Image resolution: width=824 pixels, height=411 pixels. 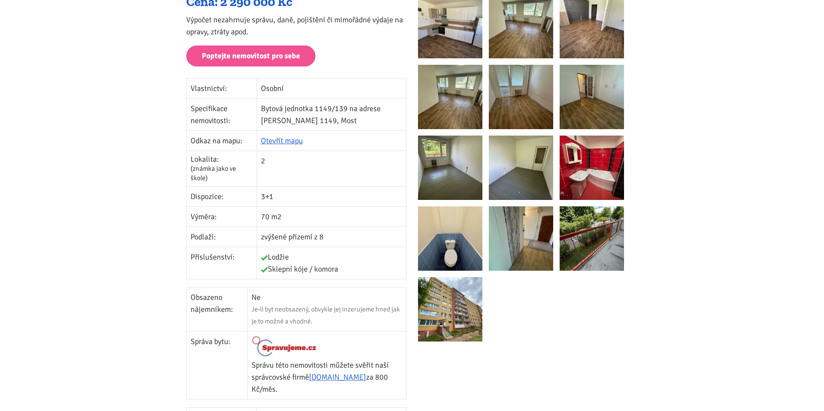 What do you see at coordinates (213, 173) in the screenshot?
I see `span: (známka jako ve škole)` at bounding box center [213, 173].